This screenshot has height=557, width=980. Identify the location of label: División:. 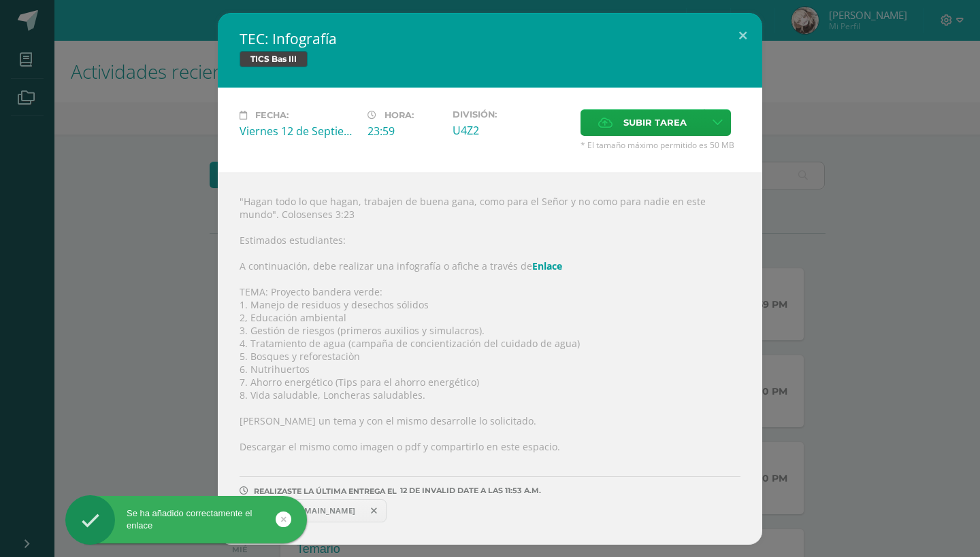
(511, 114).